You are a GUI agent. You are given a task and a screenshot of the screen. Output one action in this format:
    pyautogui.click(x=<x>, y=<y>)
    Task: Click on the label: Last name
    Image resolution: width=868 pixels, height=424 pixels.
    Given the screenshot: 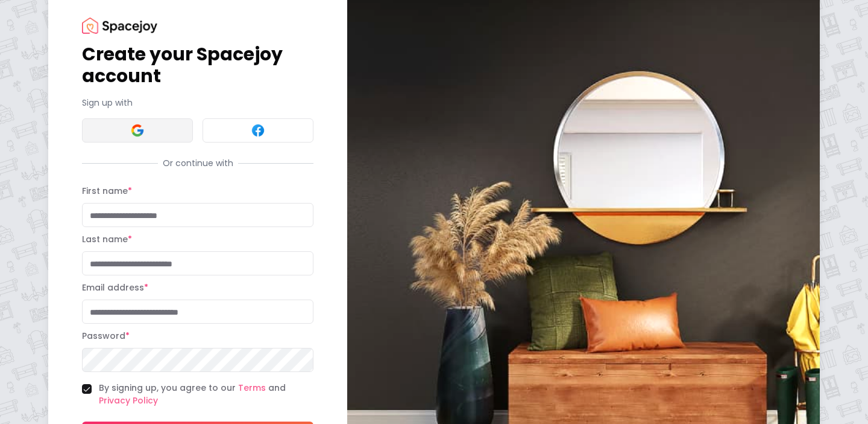 What is the action you would take?
    pyautogui.click(x=107, y=239)
    